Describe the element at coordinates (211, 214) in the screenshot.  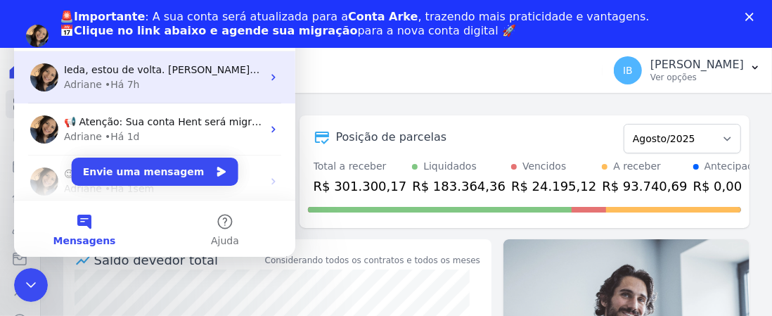
I see `button: Ajuda` at that location.